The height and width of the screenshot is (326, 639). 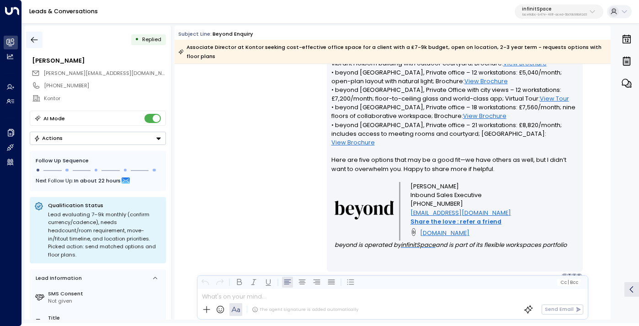 What do you see at coordinates (418, 245) in the screenshot?
I see `a: infinitSpace` at bounding box center [418, 245].